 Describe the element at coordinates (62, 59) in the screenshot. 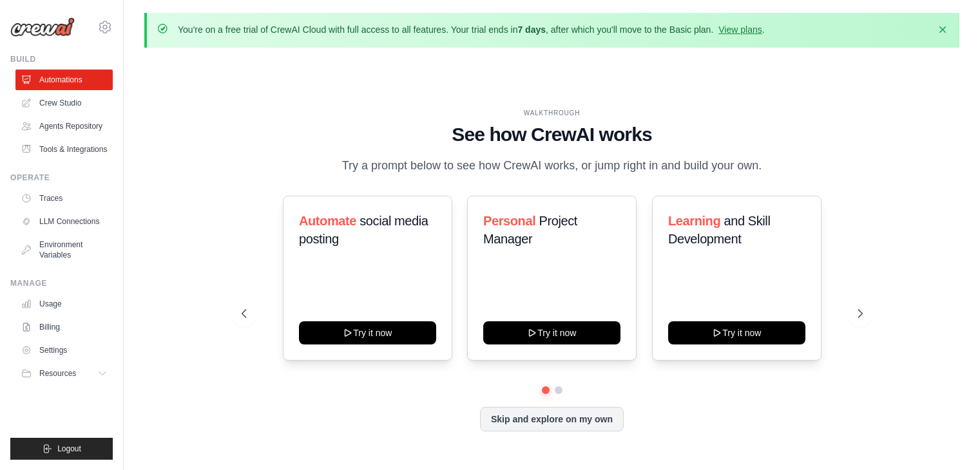

I see `div: Build` at that location.